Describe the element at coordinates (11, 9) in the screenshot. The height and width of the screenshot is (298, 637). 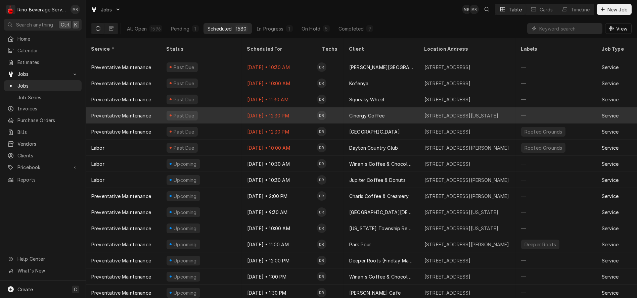
I see `div: R` at that location.